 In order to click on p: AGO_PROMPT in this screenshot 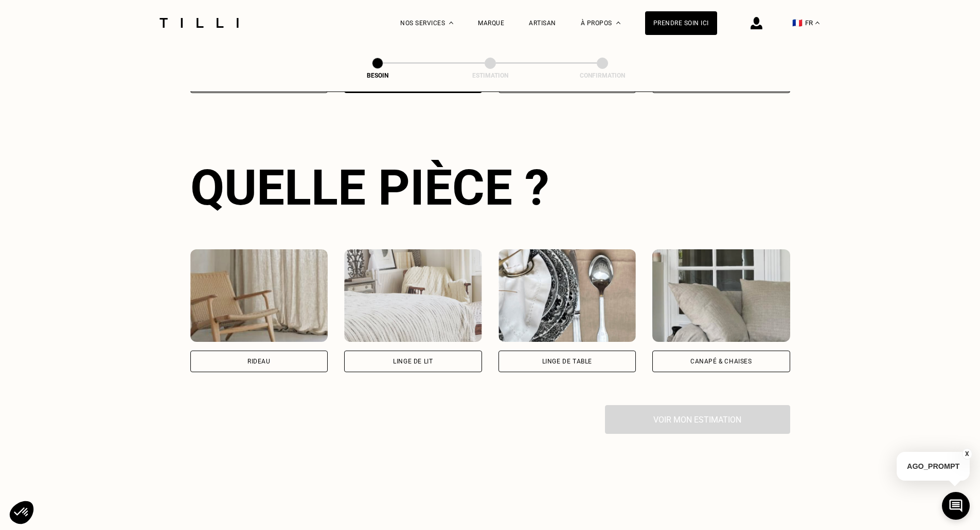, I will do `click(934, 466)`.